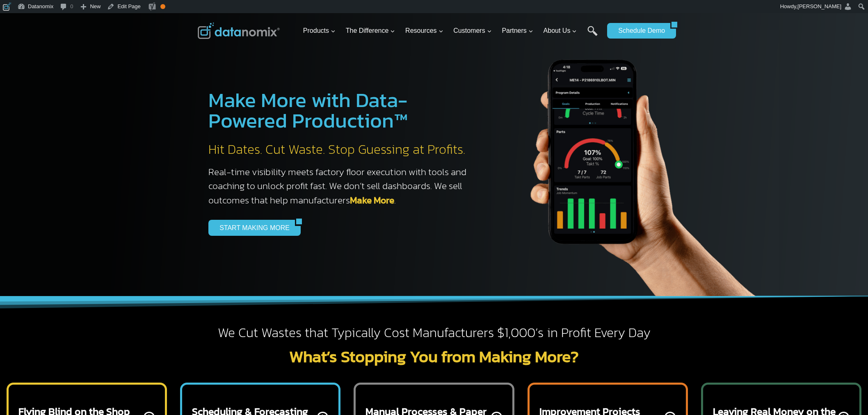 The image size is (868, 415). What do you see at coordinates (341, 186) in the screenshot?
I see `h3: Real-time visibility meets factory floor execution with tools and coaching to unlock profit fast....` at bounding box center [341, 186].